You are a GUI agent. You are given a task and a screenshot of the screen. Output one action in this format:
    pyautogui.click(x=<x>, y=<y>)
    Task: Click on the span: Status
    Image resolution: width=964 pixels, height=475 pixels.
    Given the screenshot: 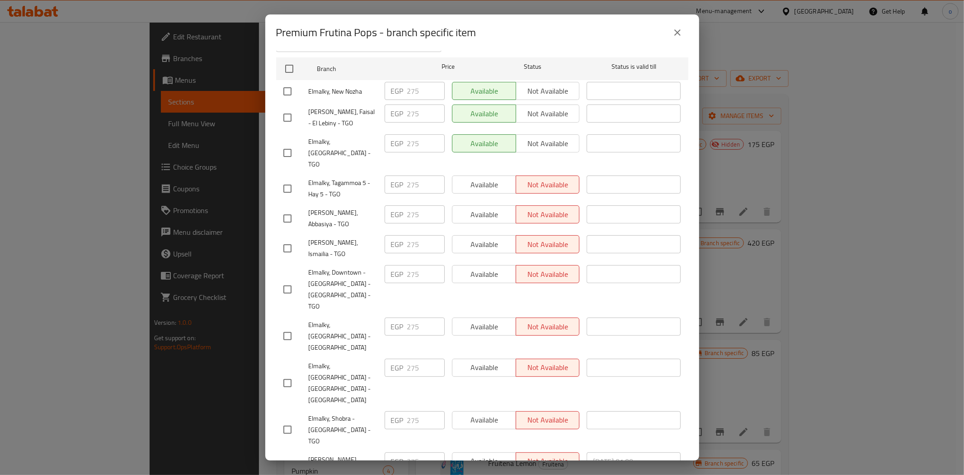 What is the action you would take?
    pyautogui.click(x=532, y=66)
    